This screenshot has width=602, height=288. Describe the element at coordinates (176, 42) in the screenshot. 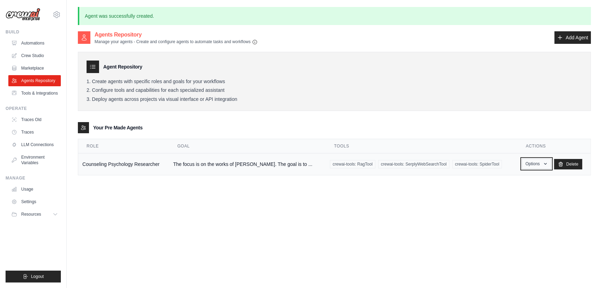

I see `p: Manage your agents - Create and configure agents to automate tasks and workflows` at that location.